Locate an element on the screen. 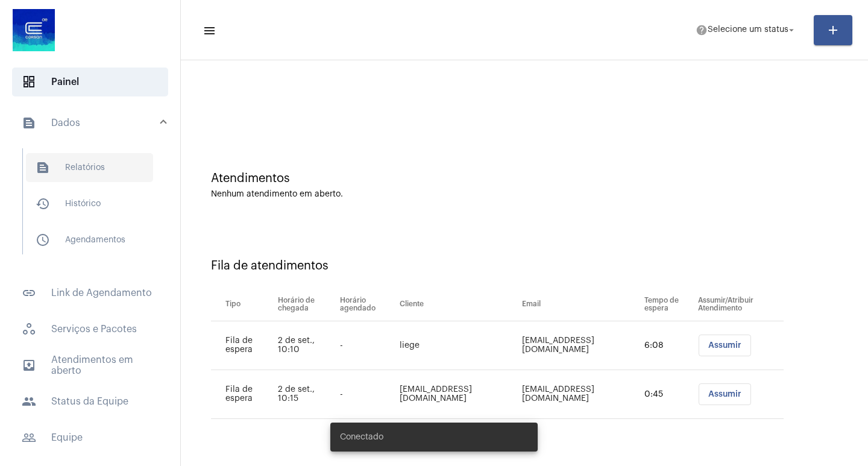 Image resolution: width=868 pixels, height=466 pixels. span: Atendimentos em aberto is located at coordinates (90, 365).